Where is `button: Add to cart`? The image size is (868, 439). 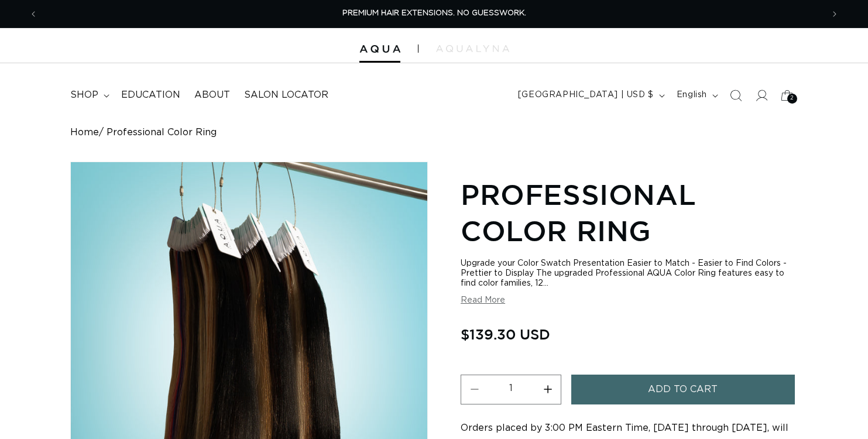 button: Add to cart is located at coordinates (683, 389).